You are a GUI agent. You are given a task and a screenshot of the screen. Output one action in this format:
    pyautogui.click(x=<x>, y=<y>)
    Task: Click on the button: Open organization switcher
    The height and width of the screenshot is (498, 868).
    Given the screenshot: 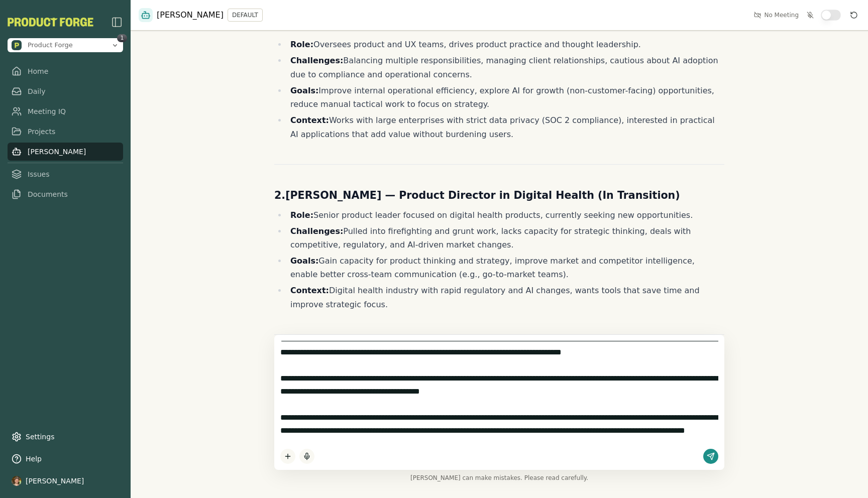 What is the action you would take?
    pyautogui.click(x=66, y=45)
    